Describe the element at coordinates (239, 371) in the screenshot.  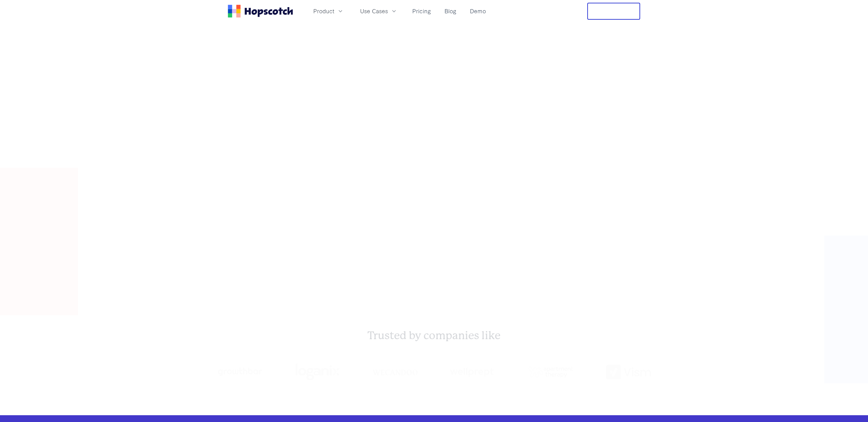
I see `img: growthbar-logo` at that location.